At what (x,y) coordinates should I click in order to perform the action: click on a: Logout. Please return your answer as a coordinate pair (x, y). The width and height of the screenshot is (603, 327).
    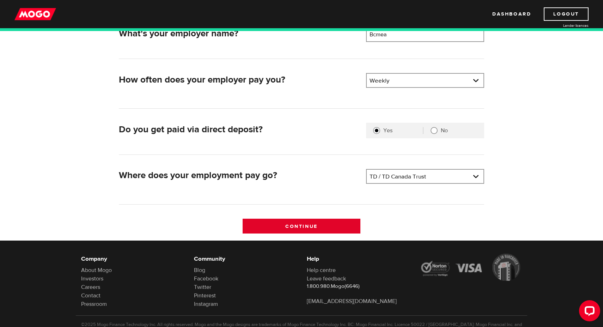
    Looking at the image, I should click on (566, 14).